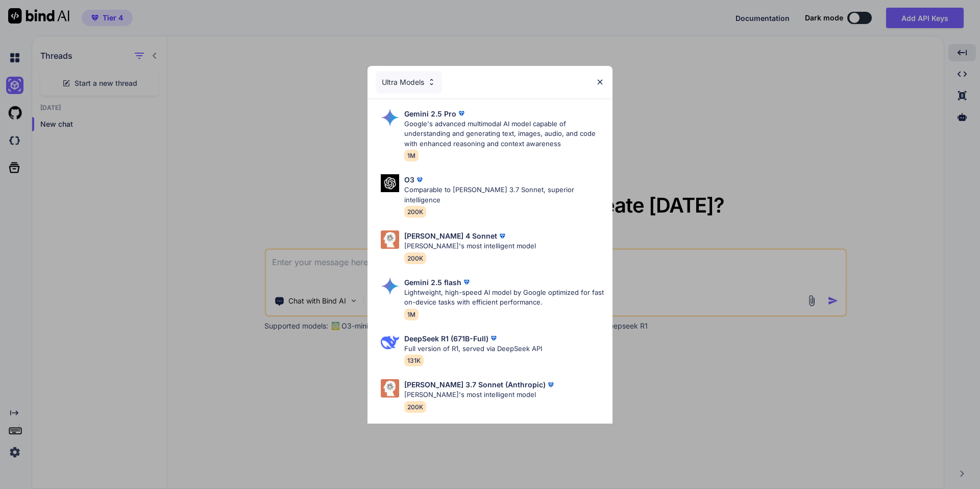  Describe the element at coordinates (409, 82) in the screenshot. I see `div: Ultra Models` at that location.